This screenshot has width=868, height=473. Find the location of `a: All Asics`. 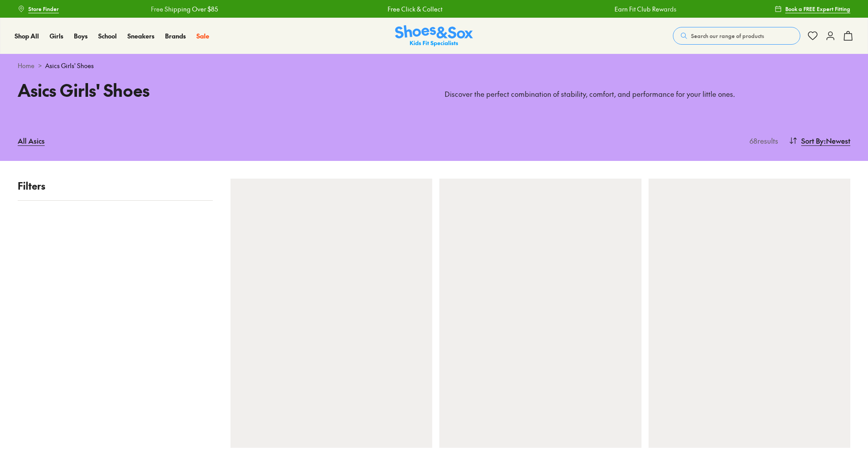

a: All Asics is located at coordinates (31, 141).